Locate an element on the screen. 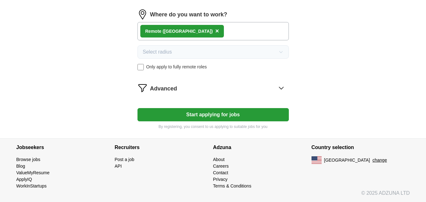 Image resolution: width=426 pixels, height=202 pixels. a: About is located at coordinates (219, 160).